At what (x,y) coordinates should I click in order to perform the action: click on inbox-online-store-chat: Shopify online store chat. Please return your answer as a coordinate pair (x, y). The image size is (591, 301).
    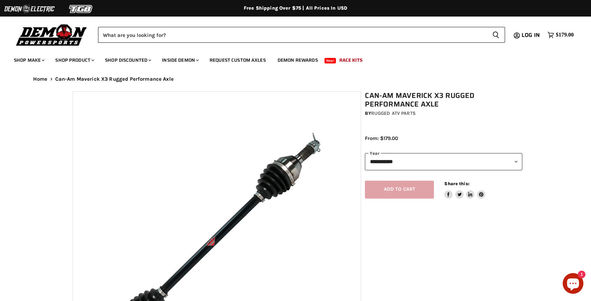
    Looking at the image, I should click on (573, 284).